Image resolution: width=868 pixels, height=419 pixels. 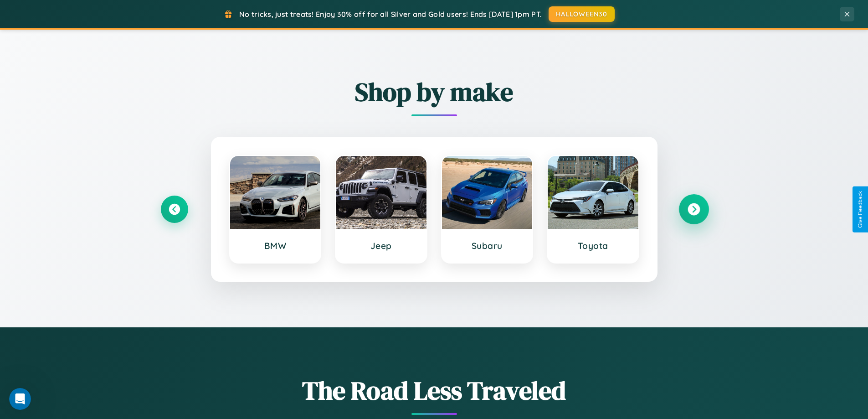 What do you see at coordinates (275, 246) in the screenshot?
I see `h3: BMW` at bounding box center [275, 246].